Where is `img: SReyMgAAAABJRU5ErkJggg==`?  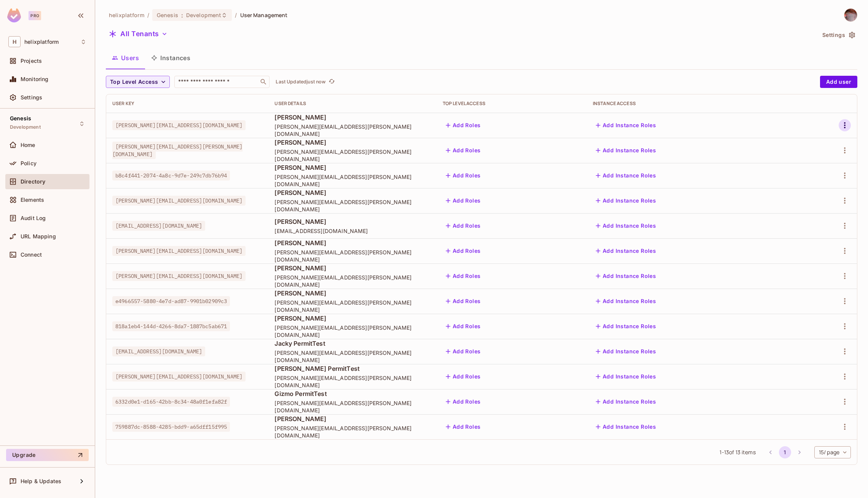
img: SReyMgAAAABJRU5ErkJggg== is located at coordinates (14, 15).